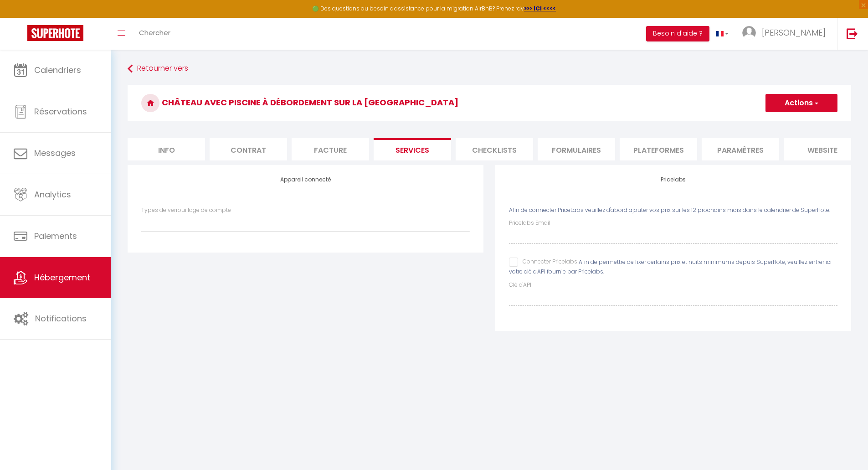  Describe the element at coordinates (670, 210) in the screenshot. I see `span: Afin de connecter PriceLabs veuillez d'abord ajouter vos prix sur les 12 prochains mois dans le c...` at that location.